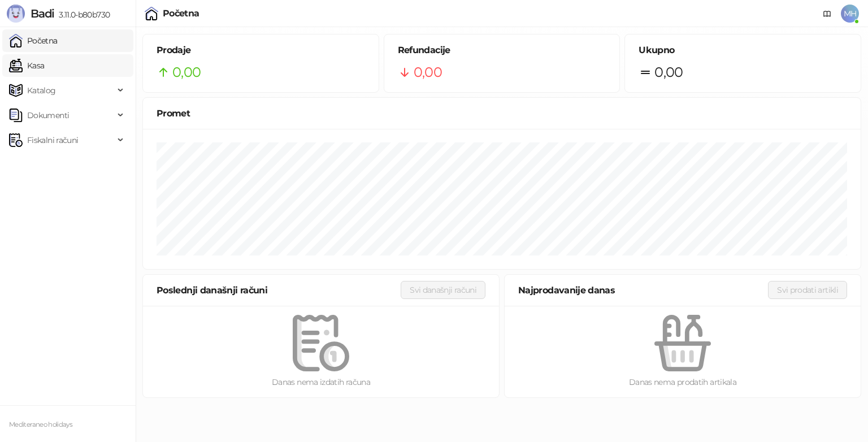 The image size is (868, 442). I want to click on span: Fiskalni računi, so click(53, 140).